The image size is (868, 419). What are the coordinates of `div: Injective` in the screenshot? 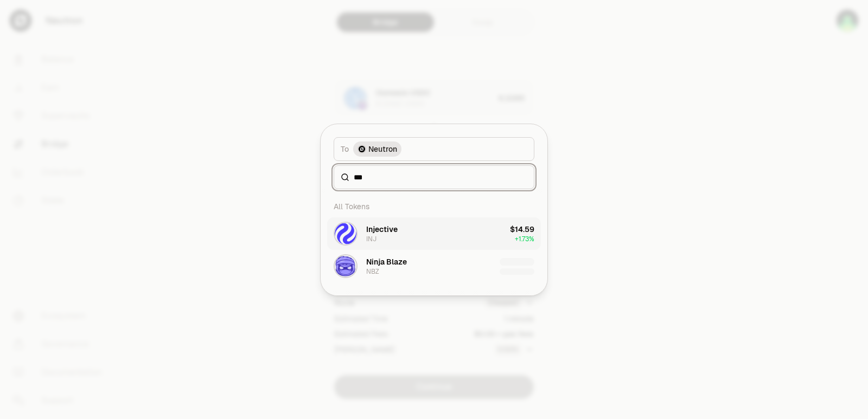 It's located at (382, 229).